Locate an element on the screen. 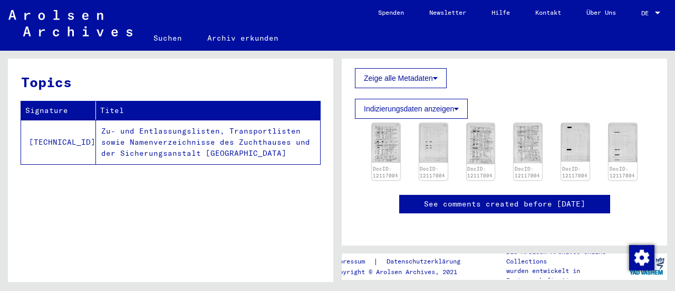 This screenshot has height=291, width=675. button: Indizierungsdaten anzeigen is located at coordinates (411, 109).